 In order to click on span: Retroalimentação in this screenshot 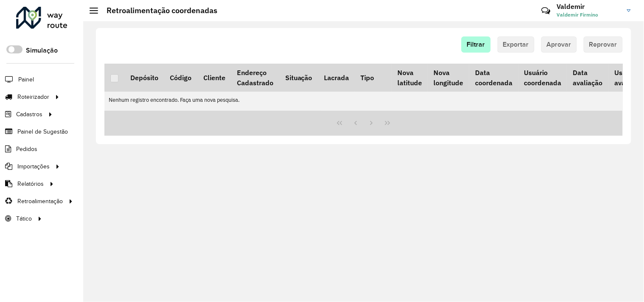, I will do `click(40, 201)`.